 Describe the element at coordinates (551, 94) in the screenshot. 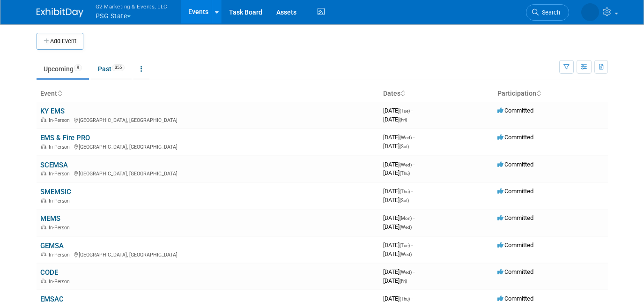

I see `th: Participation` at that location.